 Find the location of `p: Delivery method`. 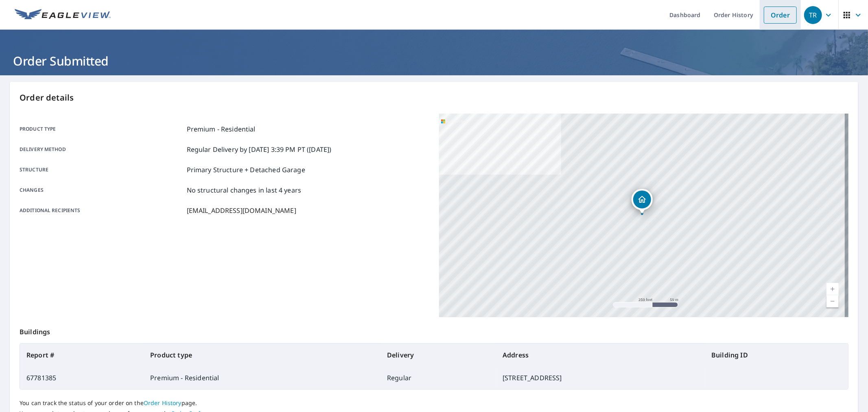

p: Delivery method is located at coordinates (101, 149).